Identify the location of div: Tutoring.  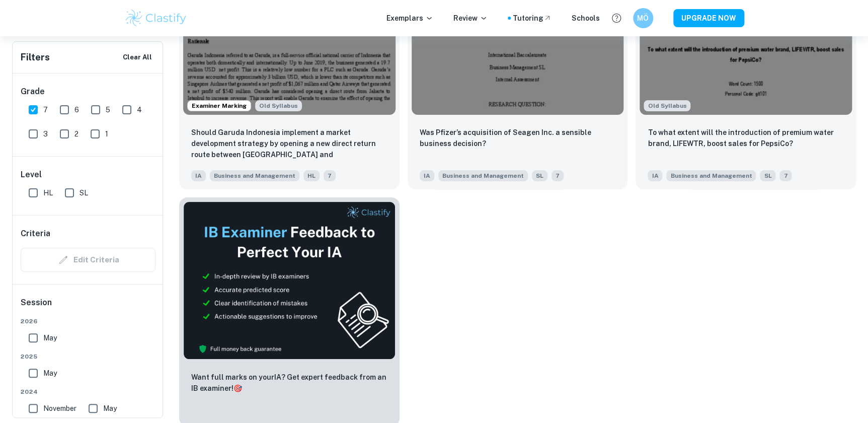
(532, 18).